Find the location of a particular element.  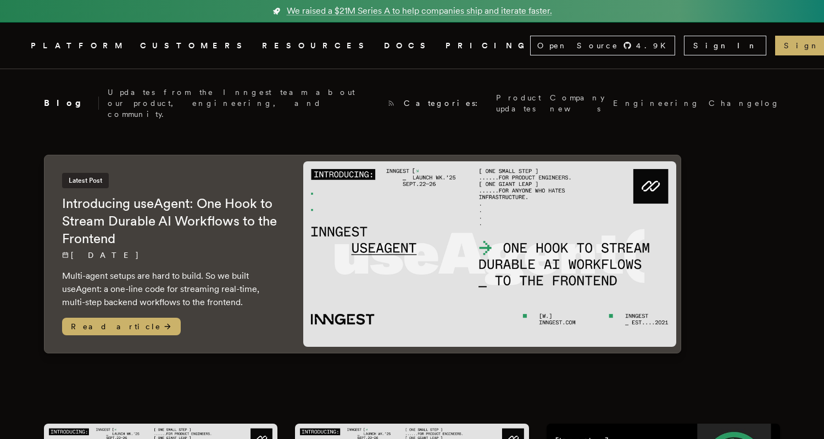

a: Company news is located at coordinates (577, 103).